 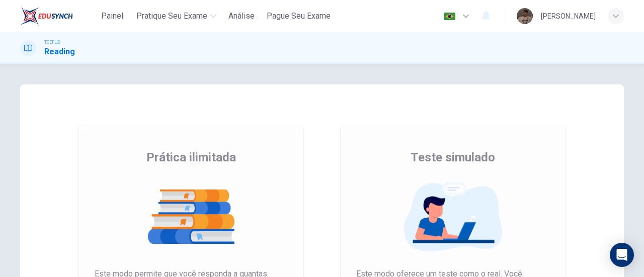 What do you see at coordinates (112, 16) in the screenshot?
I see `a: Painel` at bounding box center [112, 16].